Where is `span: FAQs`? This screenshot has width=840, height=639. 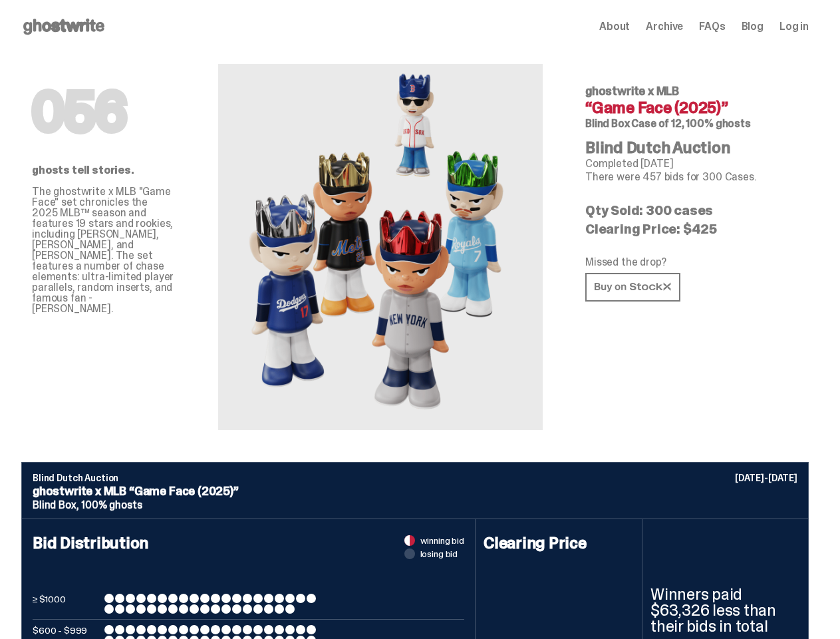
span: FAQs is located at coordinates (712, 27).